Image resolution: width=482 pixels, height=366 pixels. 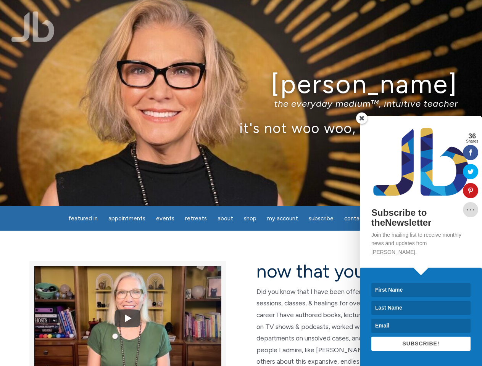 I want to click on span: Shop, so click(x=250, y=219).